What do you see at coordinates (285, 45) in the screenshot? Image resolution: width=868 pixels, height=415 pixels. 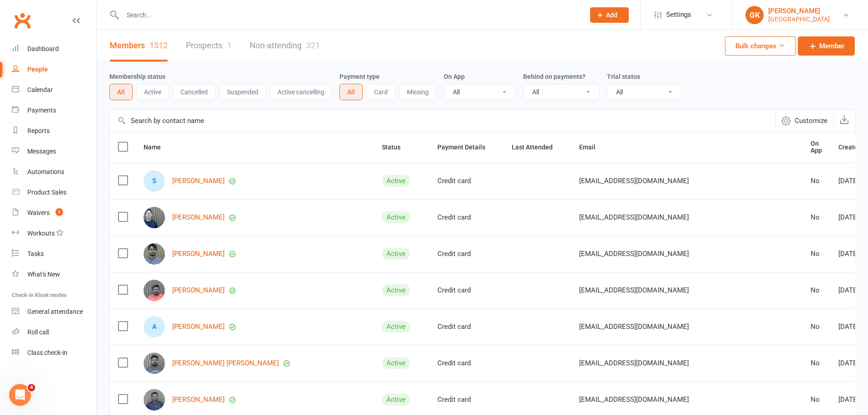 I see `a: Non-attending321` at bounding box center [285, 45].